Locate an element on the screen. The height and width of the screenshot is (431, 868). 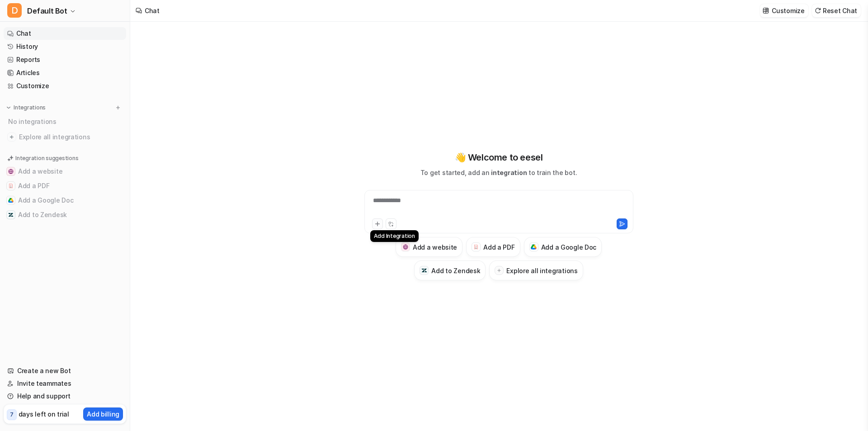
p: Customize is located at coordinates (789, 11).